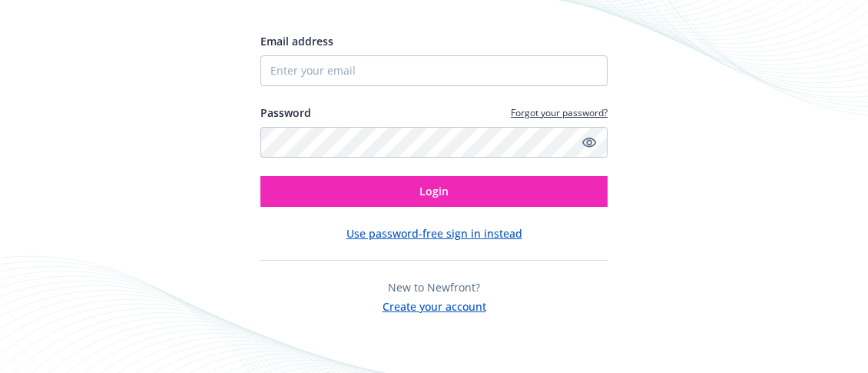 This screenshot has width=868, height=373. Describe the element at coordinates (559, 113) in the screenshot. I see `a: Forgot your password?` at that location.